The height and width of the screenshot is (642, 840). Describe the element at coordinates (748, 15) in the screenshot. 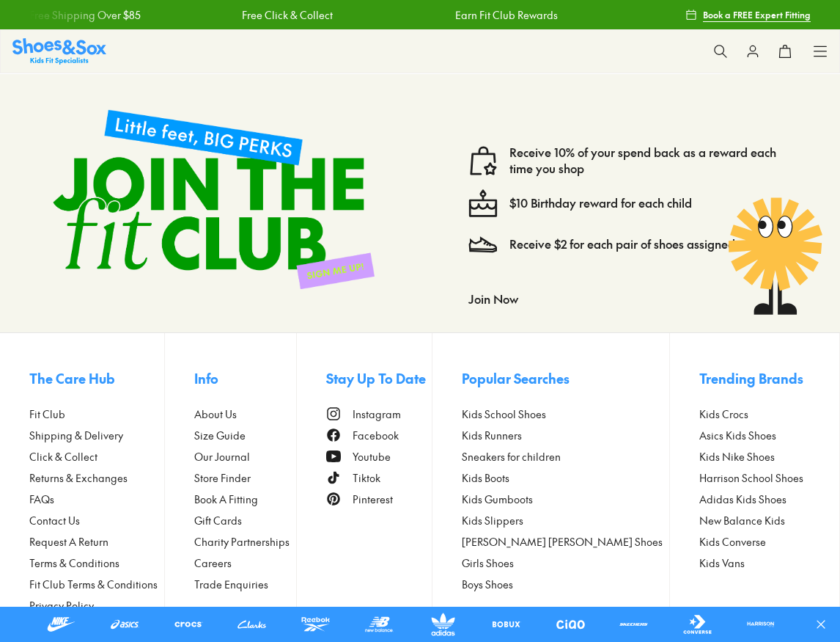

I see `a: Book a FREE Expert Fitting` at that location.